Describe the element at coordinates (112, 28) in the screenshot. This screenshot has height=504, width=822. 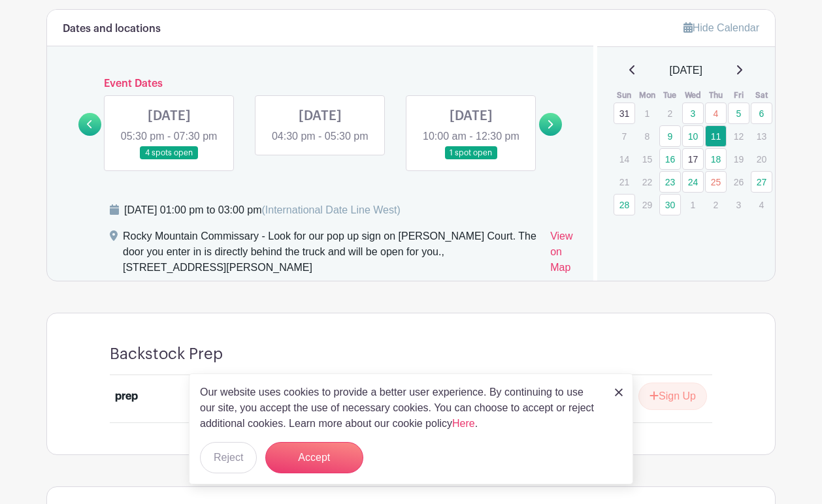
I see `h6: Dates and locations` at that location.